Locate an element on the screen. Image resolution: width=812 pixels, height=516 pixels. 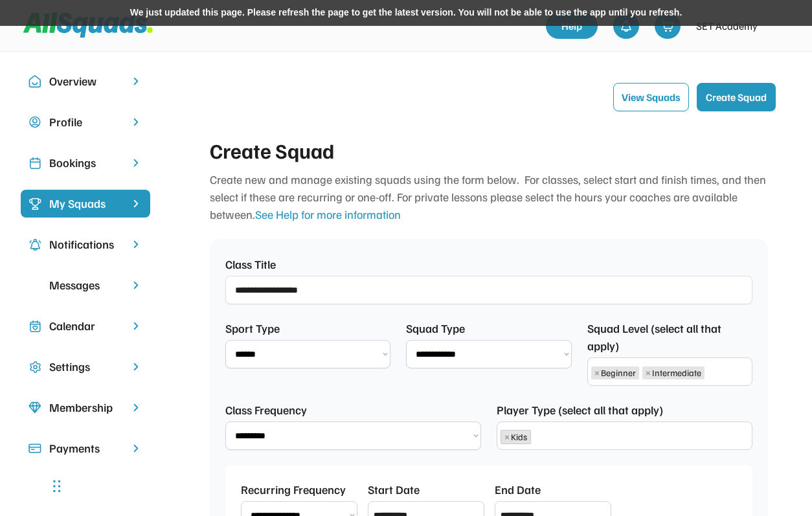
div: Overview is located at coordinates (86, 81).